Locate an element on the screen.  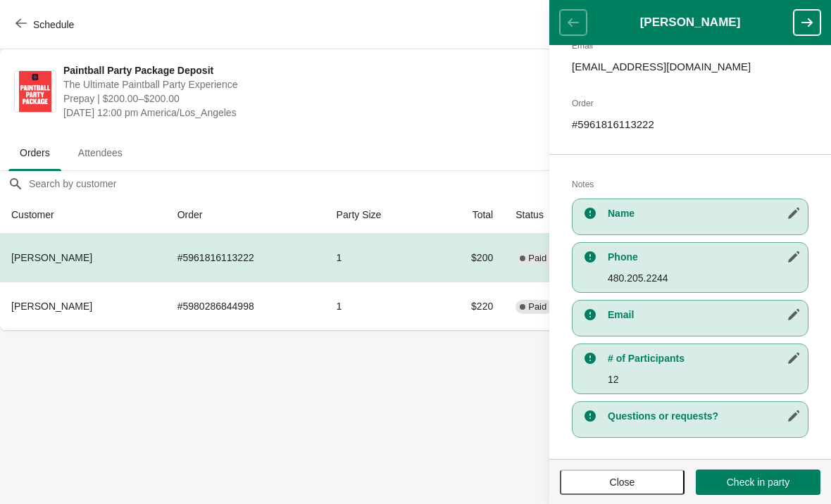
td: # 5961816113222 is located at coordinates (246, 257).